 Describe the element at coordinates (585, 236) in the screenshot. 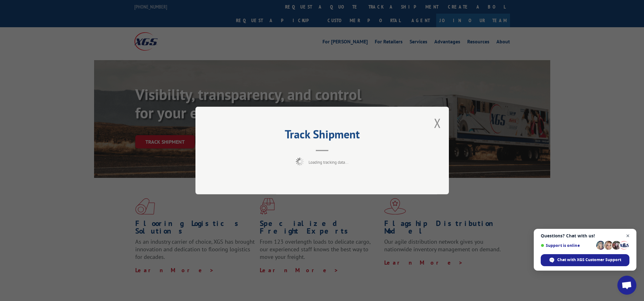

I see `span: Questions? Chat with us!` at that location.